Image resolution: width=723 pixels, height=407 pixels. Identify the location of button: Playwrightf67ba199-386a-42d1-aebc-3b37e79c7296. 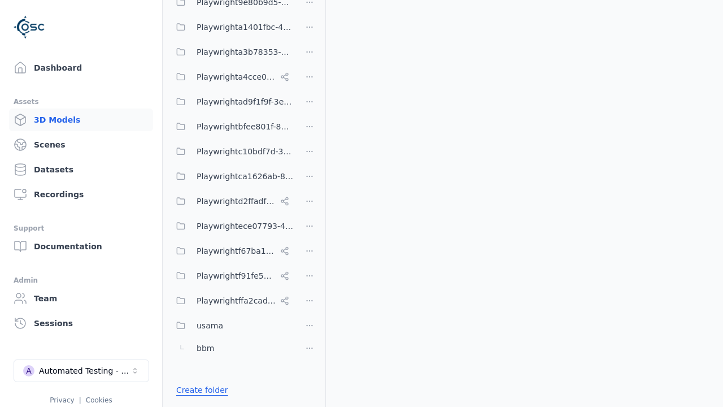
(231, 251).